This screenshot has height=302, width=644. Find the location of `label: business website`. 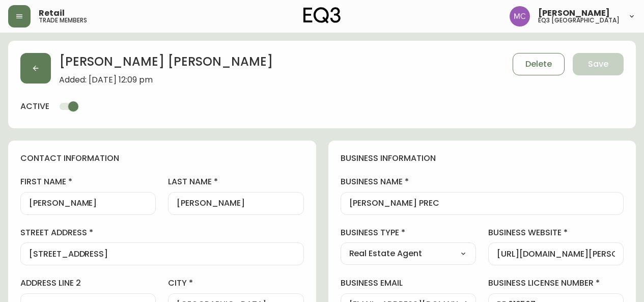

label: business website is located at coordinates (557, 233).